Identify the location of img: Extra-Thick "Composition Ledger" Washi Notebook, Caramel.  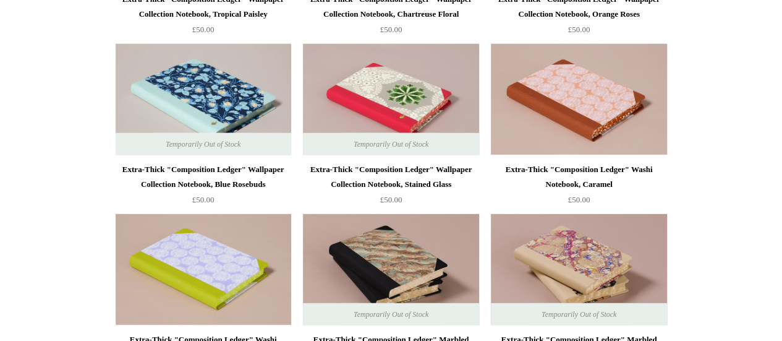
(579, 100).